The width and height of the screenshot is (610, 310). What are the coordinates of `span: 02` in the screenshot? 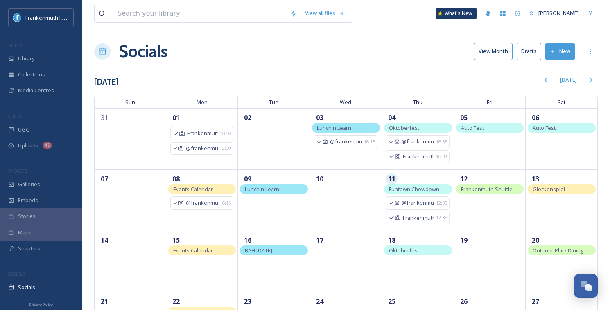 It's located at (247, 118).